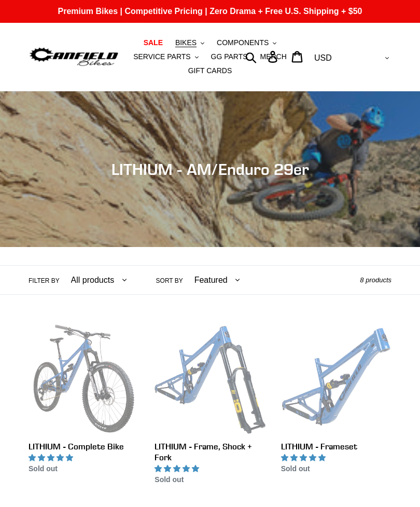 The image size is (420, 507). I want to click on span: COMPONENTS, so click(243, 42).